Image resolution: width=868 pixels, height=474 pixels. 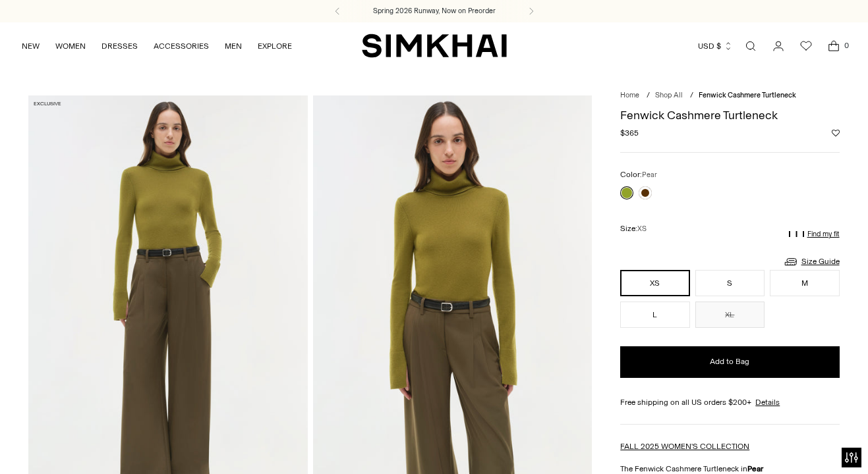 What do you see at coordinates (811, 262) in the screenshot?
I see `a: Size Guide` at bounding box center [811, 262].